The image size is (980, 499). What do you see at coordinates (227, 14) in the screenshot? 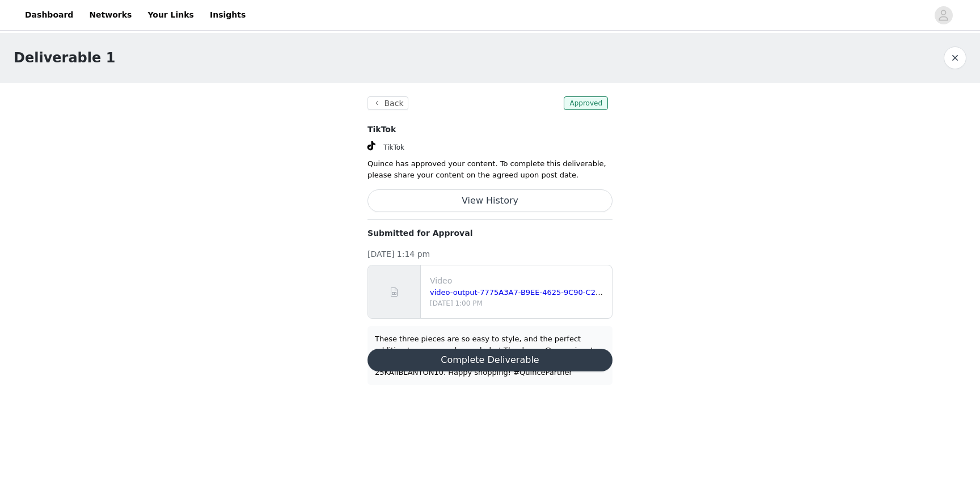
I see `a: Insights` at bounding box center [227, 14].